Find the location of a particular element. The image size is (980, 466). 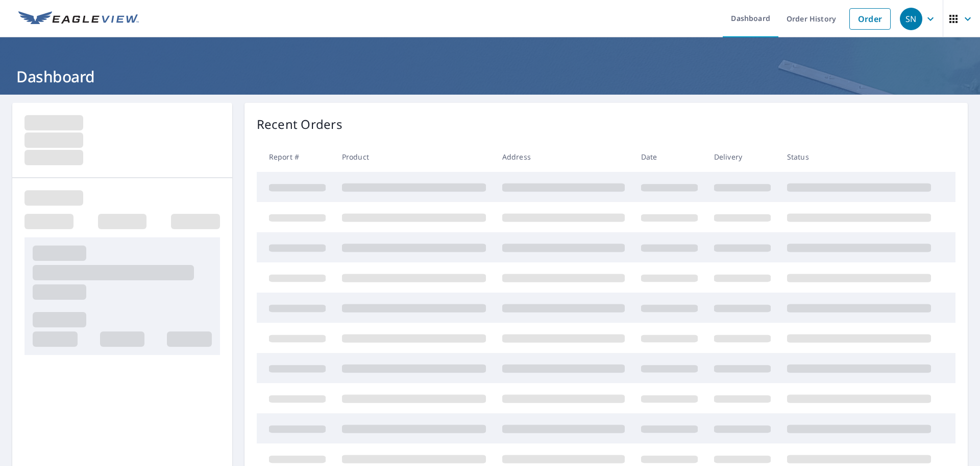

th: Address is located at coordinates (564, 157).